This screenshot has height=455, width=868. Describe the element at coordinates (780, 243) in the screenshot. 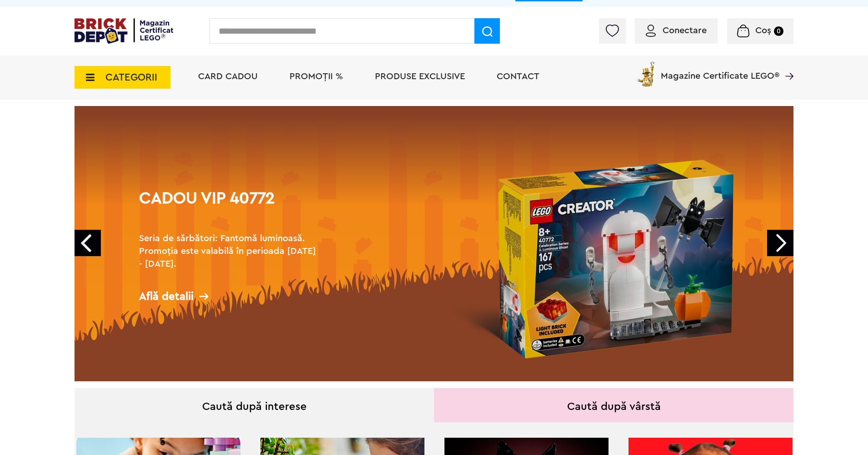

I see `a: Next` at that location.